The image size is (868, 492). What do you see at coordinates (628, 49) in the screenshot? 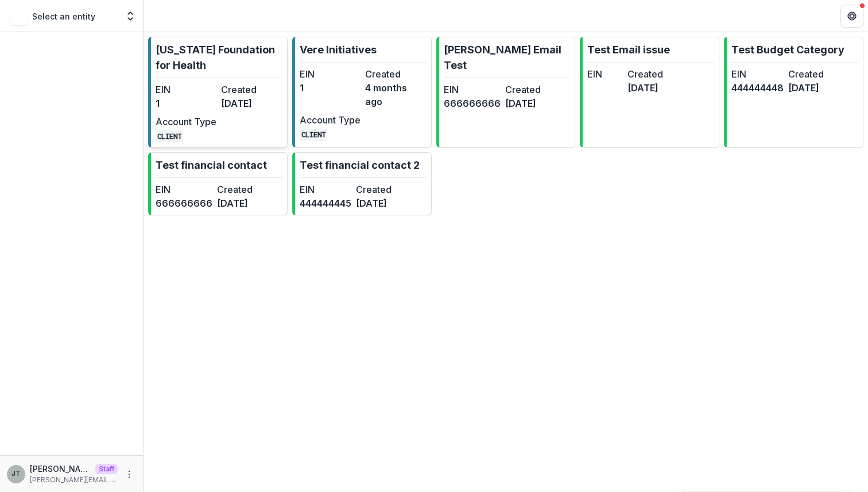
I see `p: Test Email issue` at bounding box center [628, 49].